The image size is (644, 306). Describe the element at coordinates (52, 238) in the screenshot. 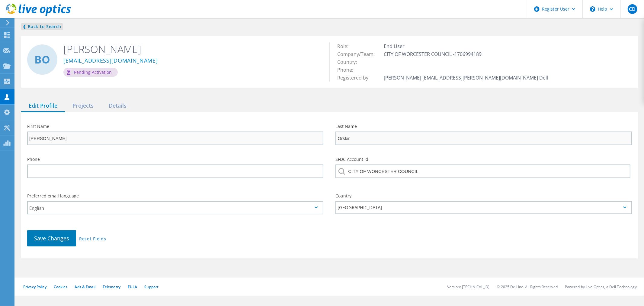

I see `button: Save Changes` at that location.